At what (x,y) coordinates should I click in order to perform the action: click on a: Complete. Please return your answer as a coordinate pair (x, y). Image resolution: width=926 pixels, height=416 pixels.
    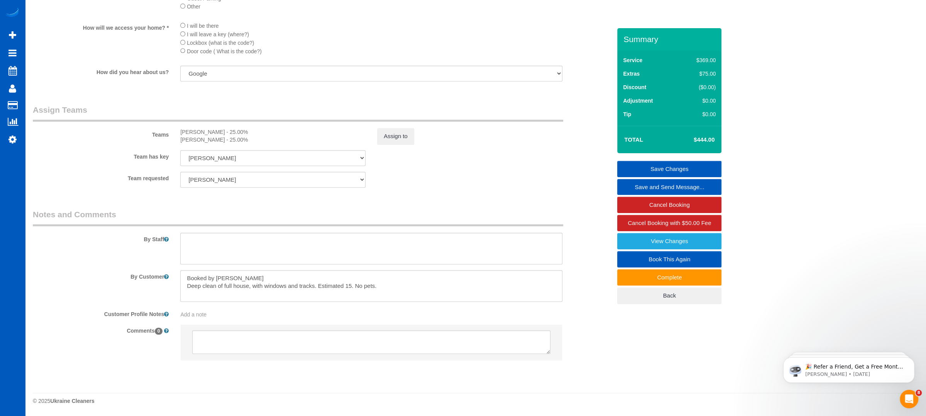
    Looking at the image, I should click on (669, 277).